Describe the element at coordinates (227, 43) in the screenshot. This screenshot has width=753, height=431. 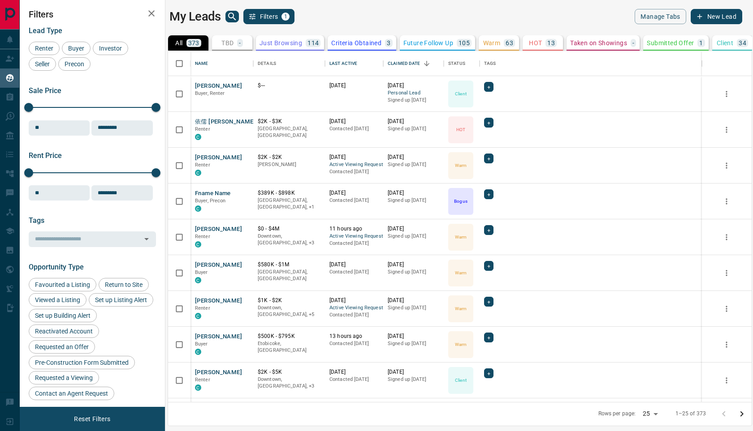
I see `p: TBD` at that location.